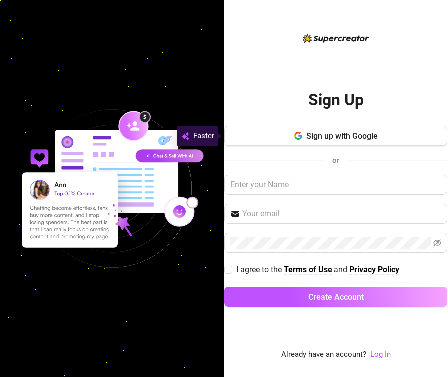  Describe the element at coordinates (308, 269) in the screenshot. I see `strong: Terms of Use` at that location.